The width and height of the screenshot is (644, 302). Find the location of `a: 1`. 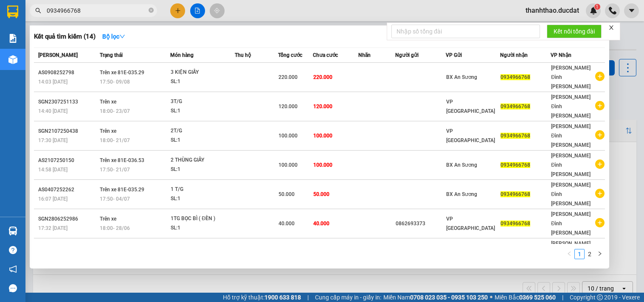

a: 1 is located at coordinates (580, 254).